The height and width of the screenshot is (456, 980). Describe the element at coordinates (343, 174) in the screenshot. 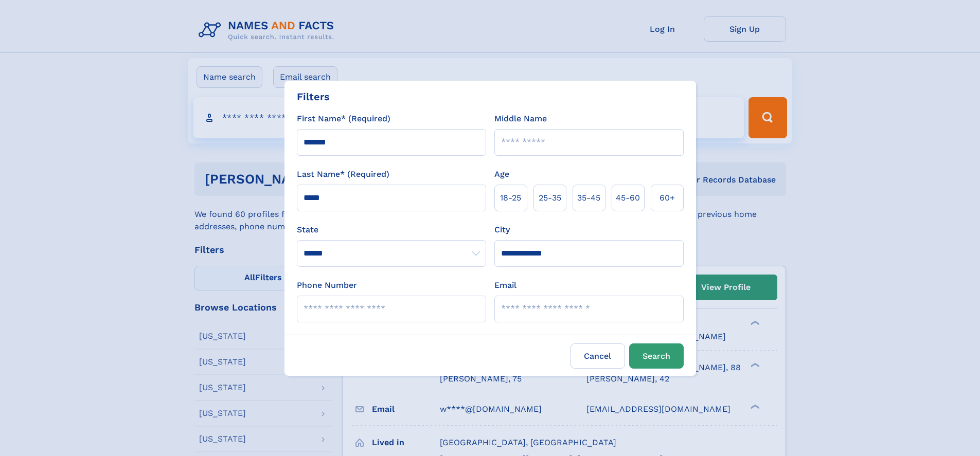

I see `label: Last Name* (Required)` at that location.